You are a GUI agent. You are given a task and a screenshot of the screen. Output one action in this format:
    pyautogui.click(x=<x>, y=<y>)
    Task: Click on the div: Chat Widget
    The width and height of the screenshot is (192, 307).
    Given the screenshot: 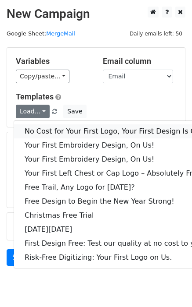 What is the action you would take?
    pyautogui.click(x=170, y=286)
    